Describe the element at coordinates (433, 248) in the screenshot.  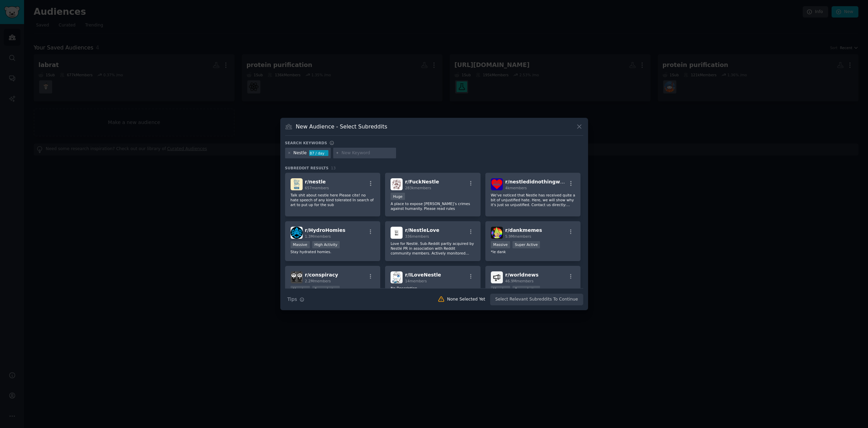
I see `p: Love for Nestlé. Sub-Reddit partly acquired by Nestlé PR in association with Reddit community mem...` at that location.